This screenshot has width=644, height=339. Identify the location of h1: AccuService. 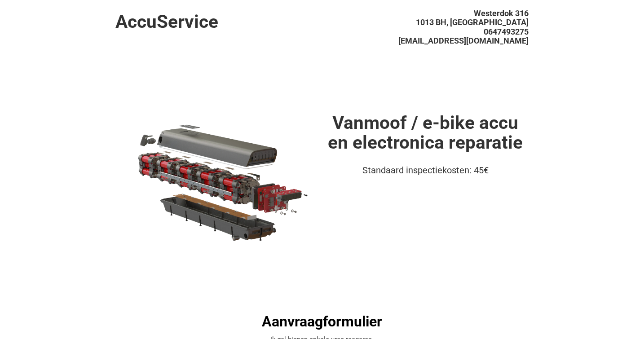
(219, 22).